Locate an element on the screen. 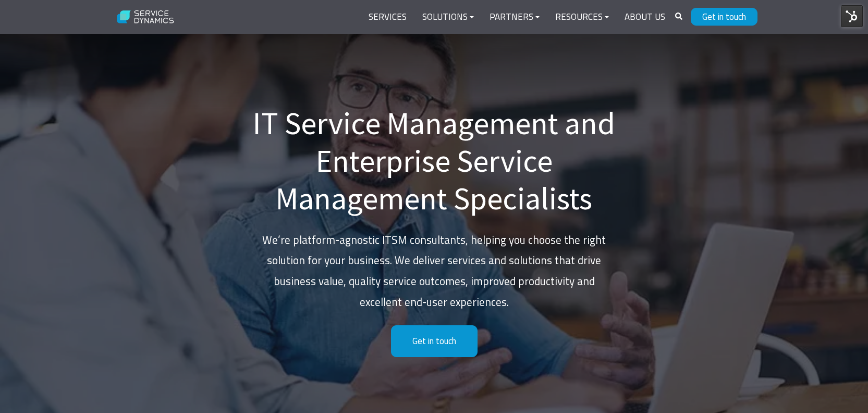 This screenshot has width=868, height=413. div: Navigation Menu is located at coordinates (517, 17).